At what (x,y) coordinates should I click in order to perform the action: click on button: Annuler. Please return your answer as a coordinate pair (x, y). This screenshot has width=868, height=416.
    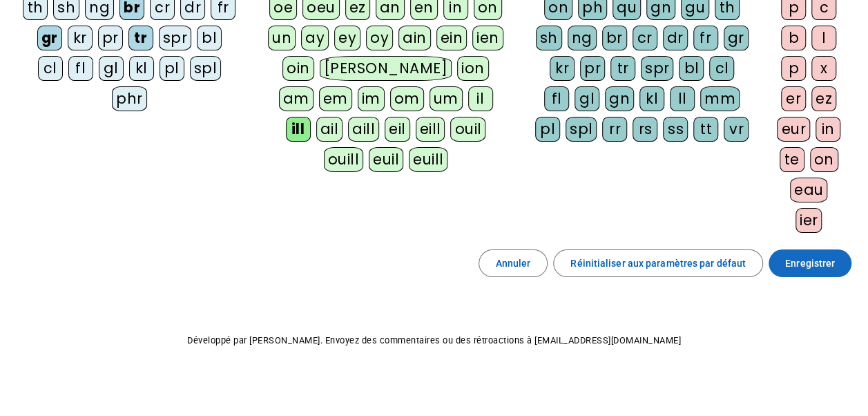
    Looking at the image, I should click on (513, 263).